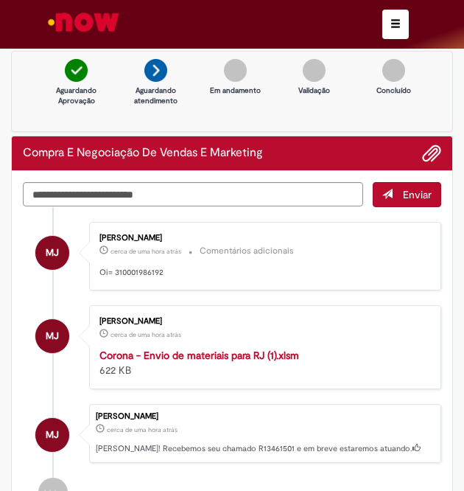 Image resolution: width=464 pixels, height=491 pixels. What do you see at coordinates (156, 70) in the screenshot?
I see `img: arrow-next.png` at bounding box center [156, 70].